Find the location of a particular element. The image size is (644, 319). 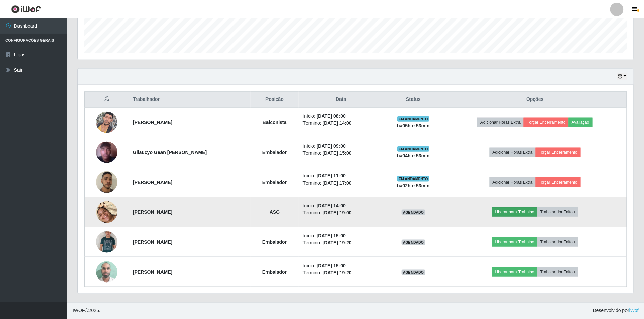

img: 1749859968121.jpeg is located at coordinates (107, 182).